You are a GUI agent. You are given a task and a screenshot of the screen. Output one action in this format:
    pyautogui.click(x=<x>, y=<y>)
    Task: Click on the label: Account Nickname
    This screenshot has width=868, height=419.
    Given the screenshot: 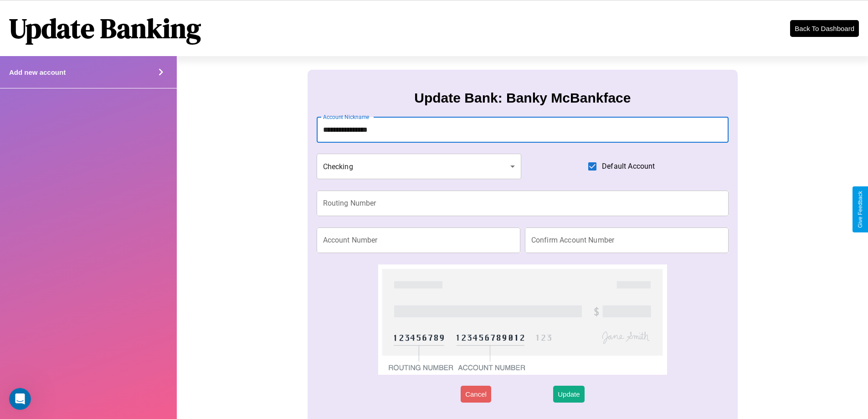 What is the action you would take?
    pyautogui.click(x=346, y=117)
    